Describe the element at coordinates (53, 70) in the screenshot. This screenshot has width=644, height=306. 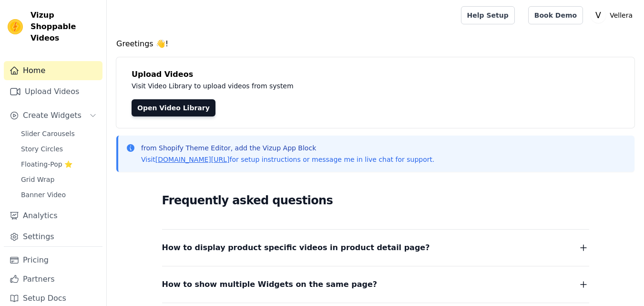
I see `a: Home` at that location.